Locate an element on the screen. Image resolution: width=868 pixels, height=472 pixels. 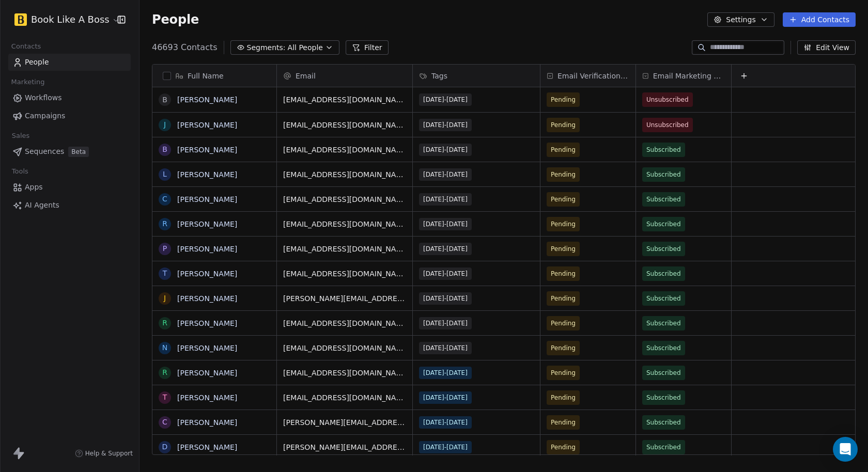
button: Filter is located at coordinates (367, 47).